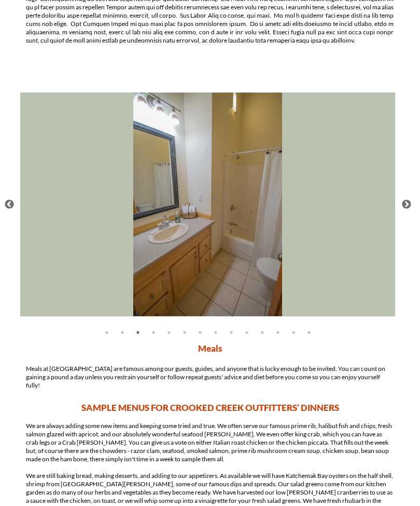 This screenshot has width=420, height=506. Describe the element at coordinates (407, 205) in the screenshot. I see `button: Next` at that location.